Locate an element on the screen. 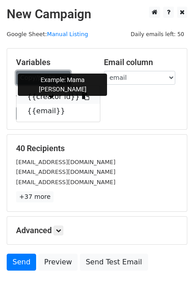 The image size is (194, 288). a: Daily emails left: 50 is located at coordinates (157, 34).